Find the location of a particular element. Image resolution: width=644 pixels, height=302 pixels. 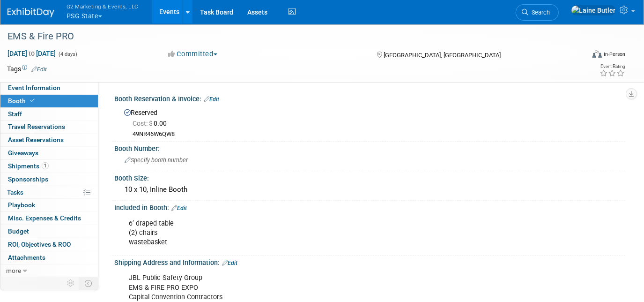

div: Included in Booth: is located at coordinates (369, 207).